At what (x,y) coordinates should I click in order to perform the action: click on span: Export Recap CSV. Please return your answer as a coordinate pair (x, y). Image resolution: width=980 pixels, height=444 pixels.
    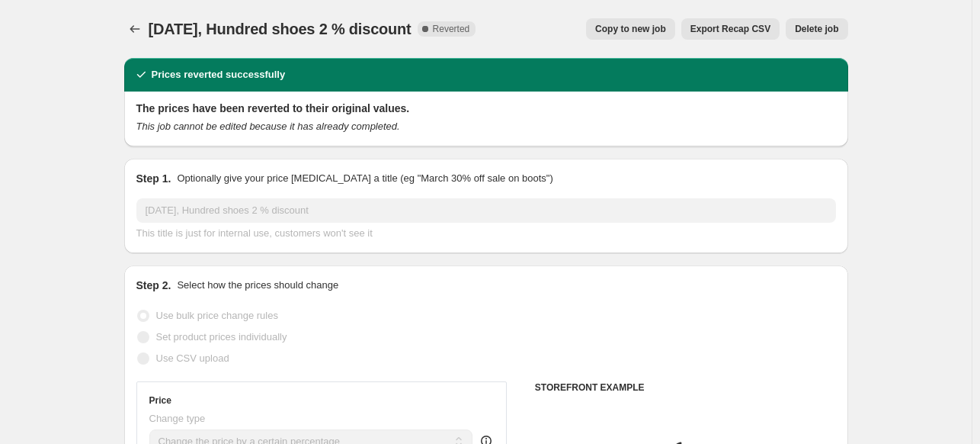
    Looking at the image, I should click on (731, 29).